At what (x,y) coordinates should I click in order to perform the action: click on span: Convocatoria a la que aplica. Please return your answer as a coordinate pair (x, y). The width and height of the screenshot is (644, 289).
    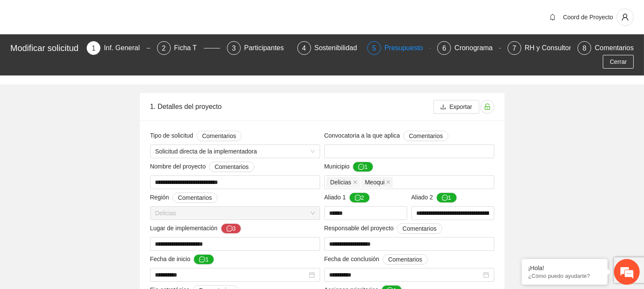
    Looking at the image, I should click on (387, 136).